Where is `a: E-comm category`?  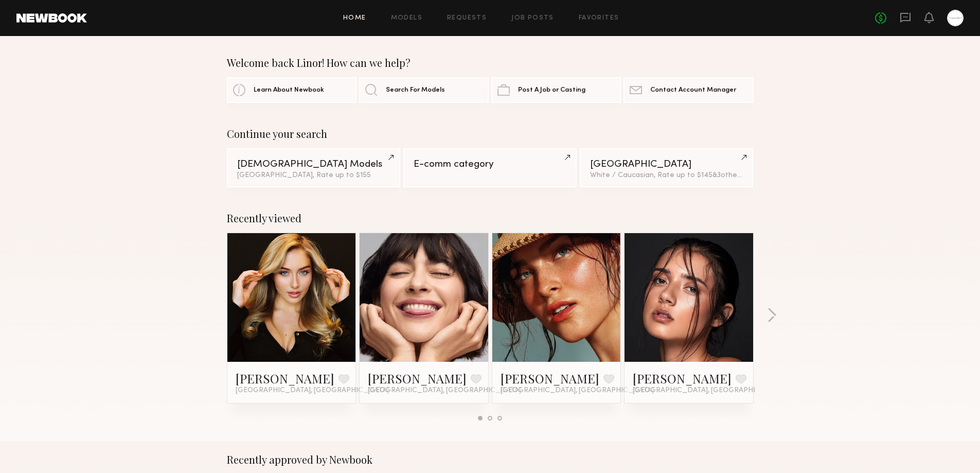
a: E-comm category is located at coordinates (490, 167).